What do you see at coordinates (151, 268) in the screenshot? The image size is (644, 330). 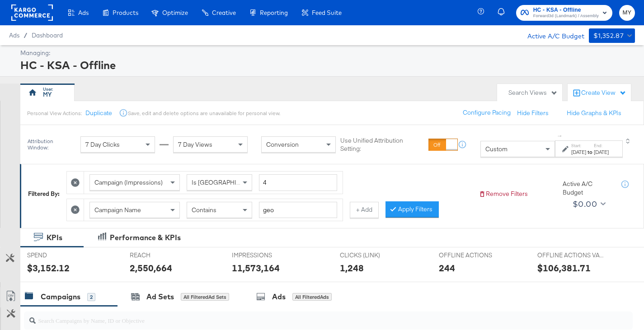 I see `div: 2,550,664` at bounding box center [151, 268].